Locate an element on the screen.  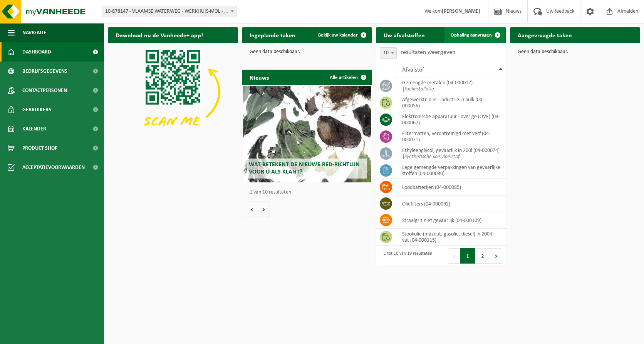
button: 1 is located at coordinates (468, 256).